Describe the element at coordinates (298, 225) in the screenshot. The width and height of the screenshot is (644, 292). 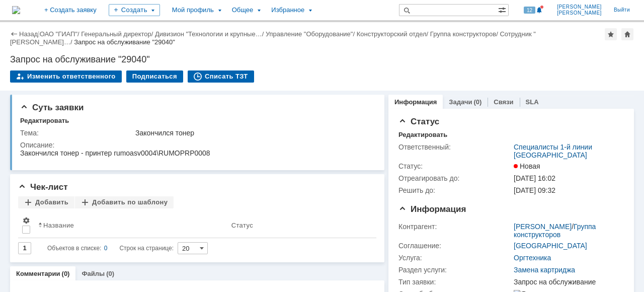
I see `th: Статус` at that location.